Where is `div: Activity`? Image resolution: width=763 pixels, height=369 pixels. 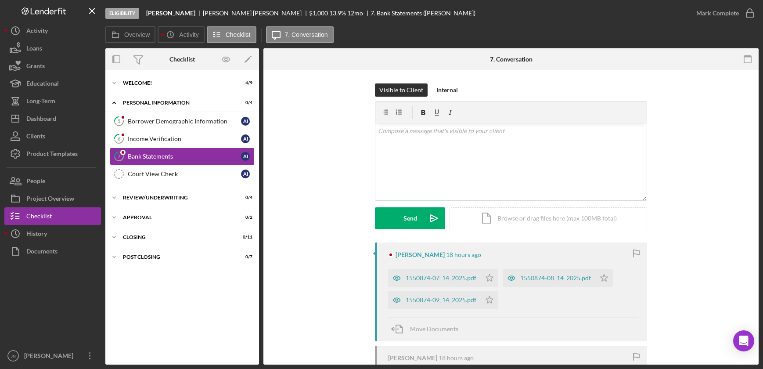 div: Activity is located at coordinates (37, 32).